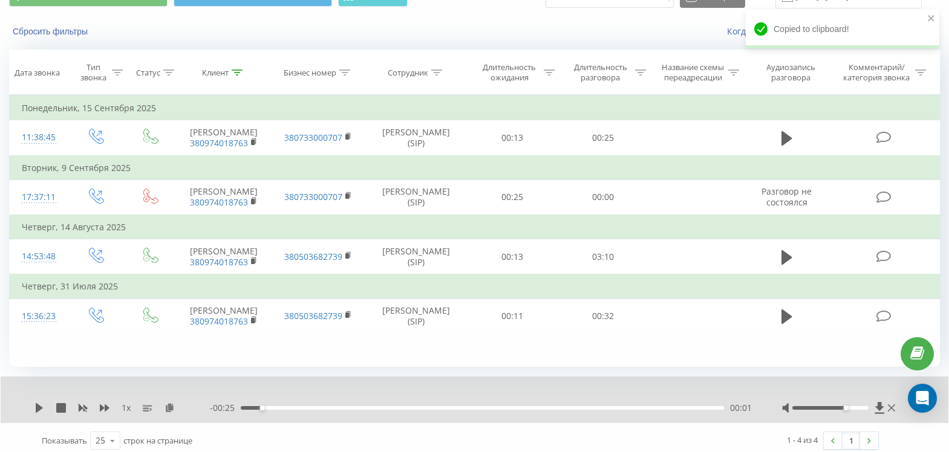  Describe the element at coordinates (509, 73) in the screenshot. I see `div: Длительность ожидания` at that location.